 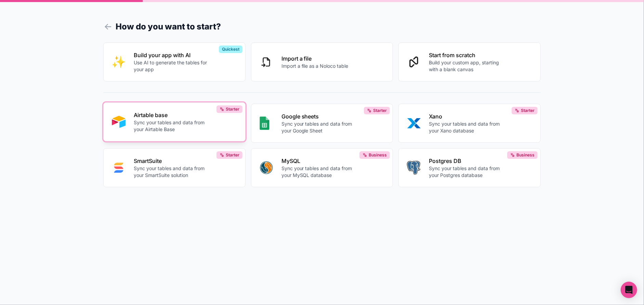 What do you see at coordinates (172, 126) in the screenshot?
I see `p: Sync your tables and data from your Airtable Base` at bounding box center [172, 126].